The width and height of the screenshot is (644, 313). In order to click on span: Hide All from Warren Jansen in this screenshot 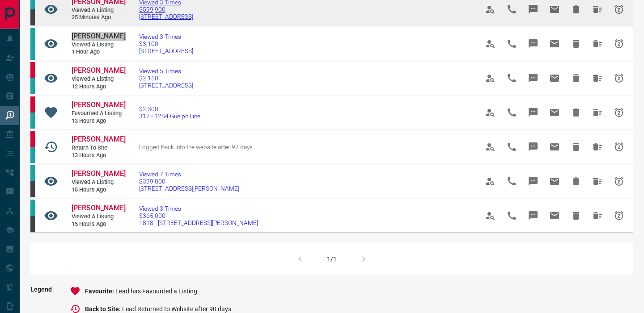, I will do `click(597, 44)`.